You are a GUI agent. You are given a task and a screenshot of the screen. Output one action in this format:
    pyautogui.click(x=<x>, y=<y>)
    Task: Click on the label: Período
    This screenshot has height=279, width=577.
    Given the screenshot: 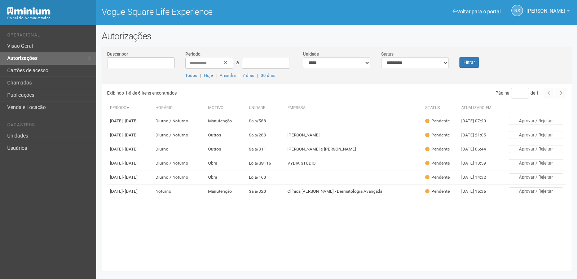 What is the action you would take?
    pyautogui.click(x=193, y=54)
    